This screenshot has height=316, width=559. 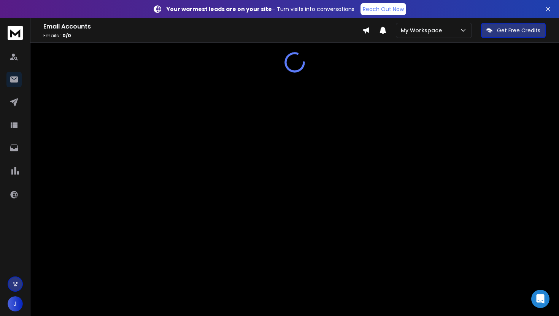 What do you see at coordinates (423, 30) in the screenshot?
I see `p: My Workspace` at bounding box center [423, 30].